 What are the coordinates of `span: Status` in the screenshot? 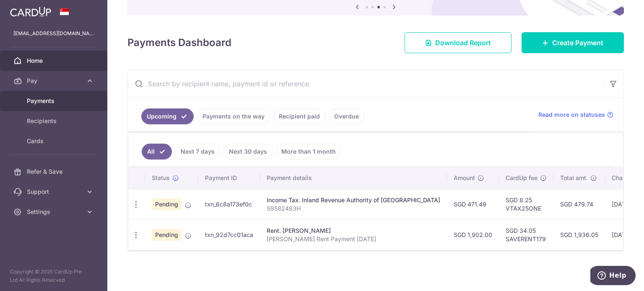 It's located at (161, 178).